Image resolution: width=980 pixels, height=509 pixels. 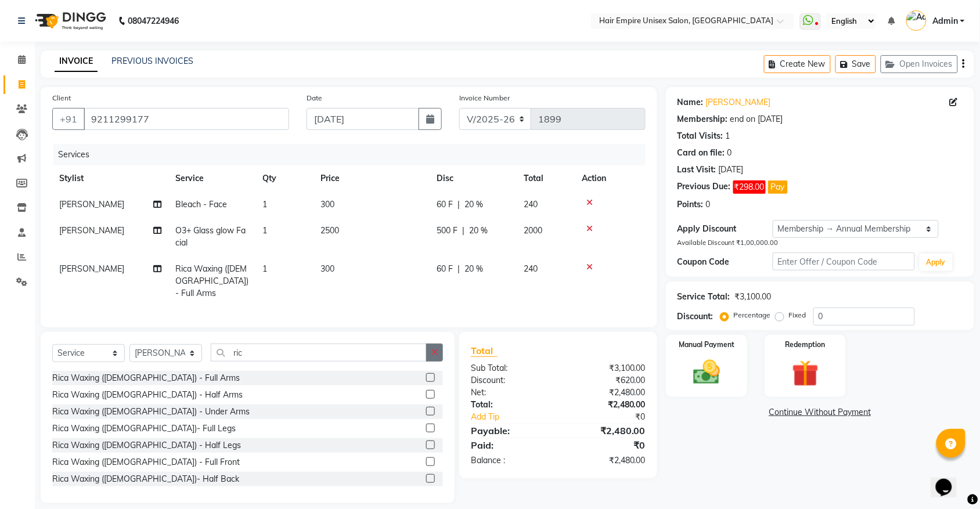 I want to click on div: Services, so click(x=353, y=155).